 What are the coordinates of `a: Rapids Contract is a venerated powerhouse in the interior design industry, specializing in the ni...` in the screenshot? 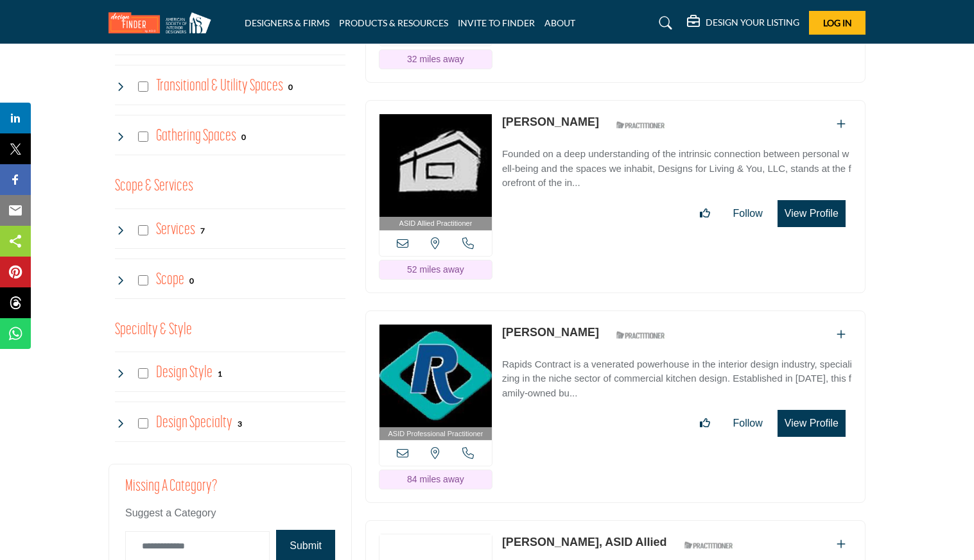 It's located at (677, 375).